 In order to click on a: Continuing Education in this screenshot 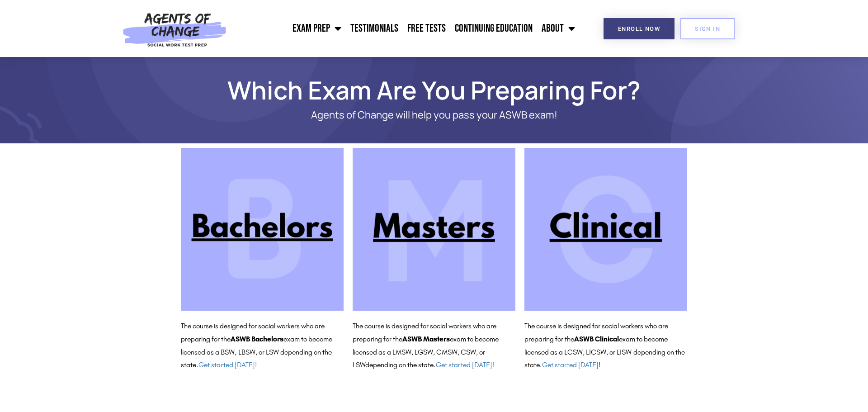, I will do `click(493, 28)`.